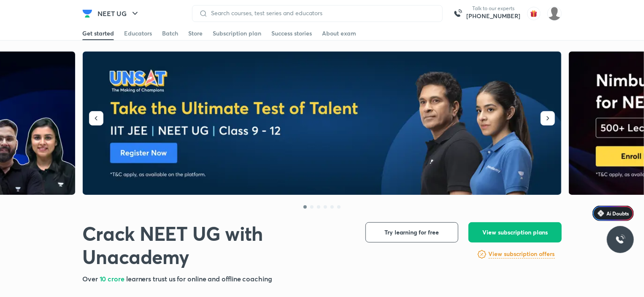  What do you see at coordinates (533, 13) in the screenshot?
I see `img: avatar` at bounding box center [533, 13].